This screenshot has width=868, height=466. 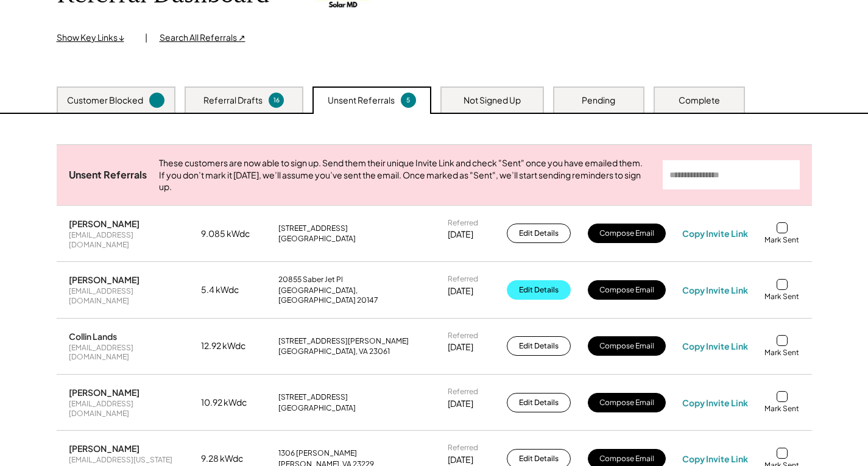 I want to click on div: 5.4 kWdc, so click(x=231, y=290).